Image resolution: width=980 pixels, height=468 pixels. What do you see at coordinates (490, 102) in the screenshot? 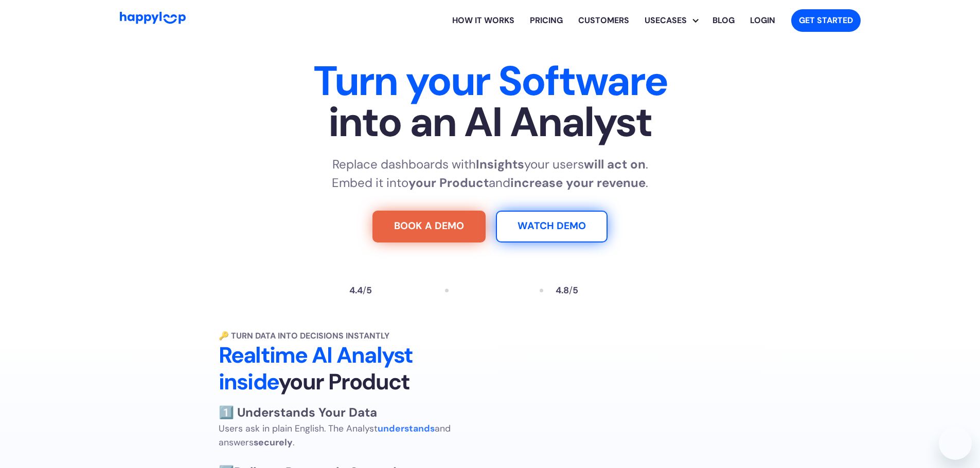
I see `h1: Turn your Software` at bounding box center [490, 102].